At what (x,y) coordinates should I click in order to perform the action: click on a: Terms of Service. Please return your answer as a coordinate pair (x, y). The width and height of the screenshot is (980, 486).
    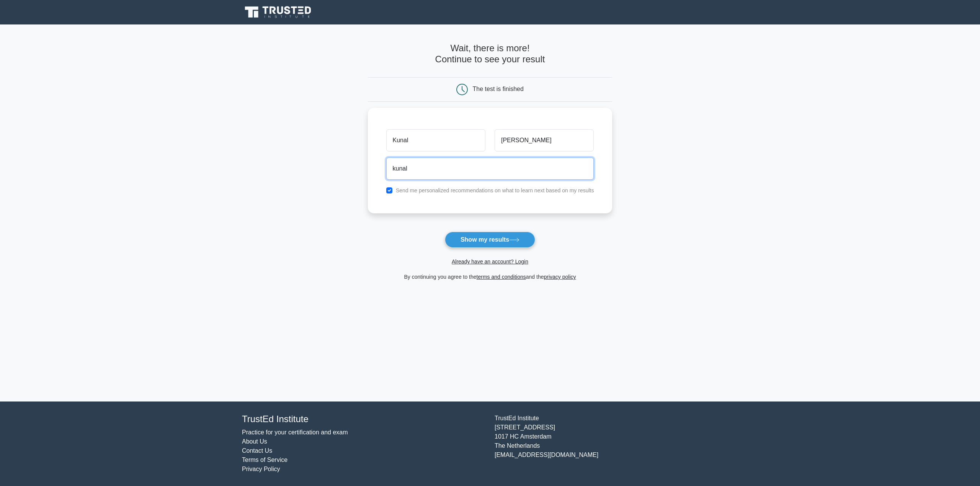
    Looking at the image, I should click on (265, 460).